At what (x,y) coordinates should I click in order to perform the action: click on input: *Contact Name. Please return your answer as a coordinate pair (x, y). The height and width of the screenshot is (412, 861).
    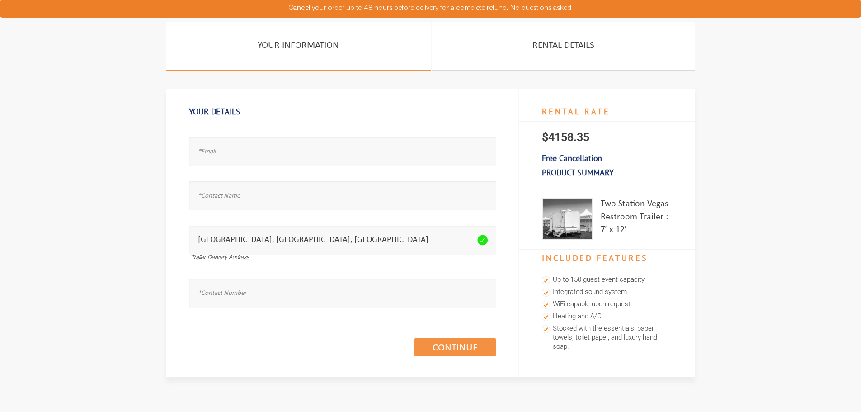
    Looking at the image, I should click on (342, 195).